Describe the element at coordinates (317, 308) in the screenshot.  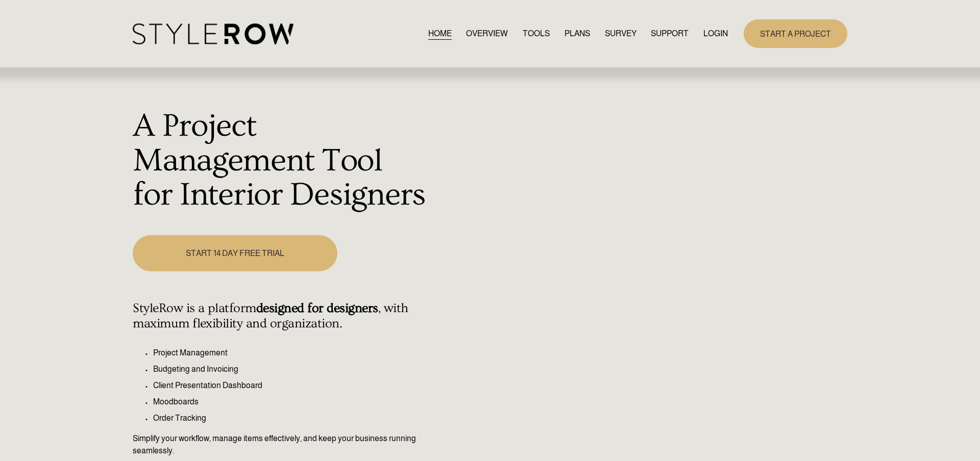
I see `strong: designed for designers` at that location.